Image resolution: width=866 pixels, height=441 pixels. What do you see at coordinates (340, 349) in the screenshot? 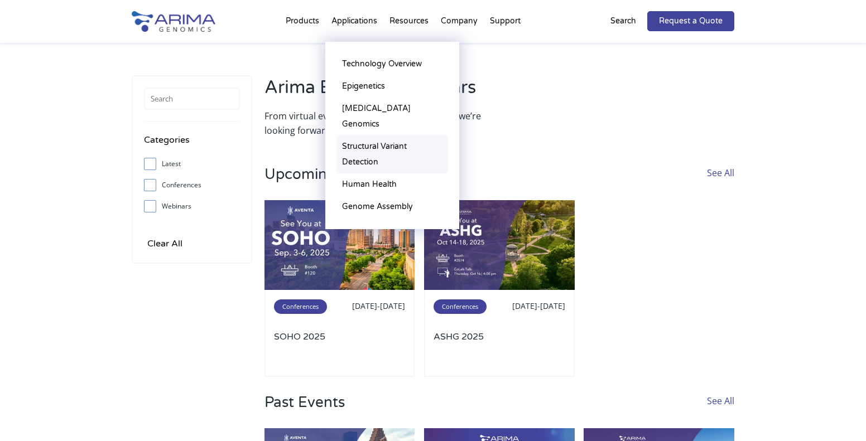
I see `h3: SOHO 2025` at bounding box center [340, 349].